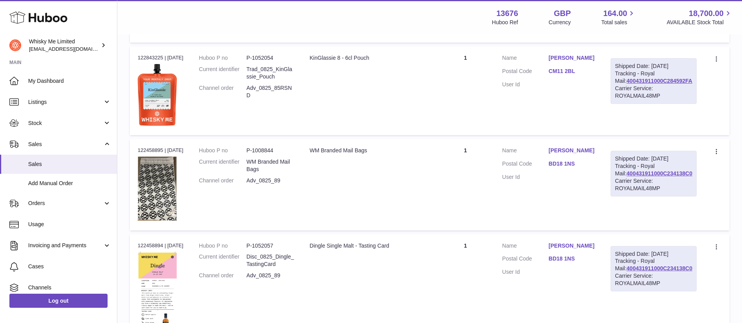 The height and width of the screenshot is (323, 742). I want to click on span: AVAILABLE Stock Total, so click(699, 22).